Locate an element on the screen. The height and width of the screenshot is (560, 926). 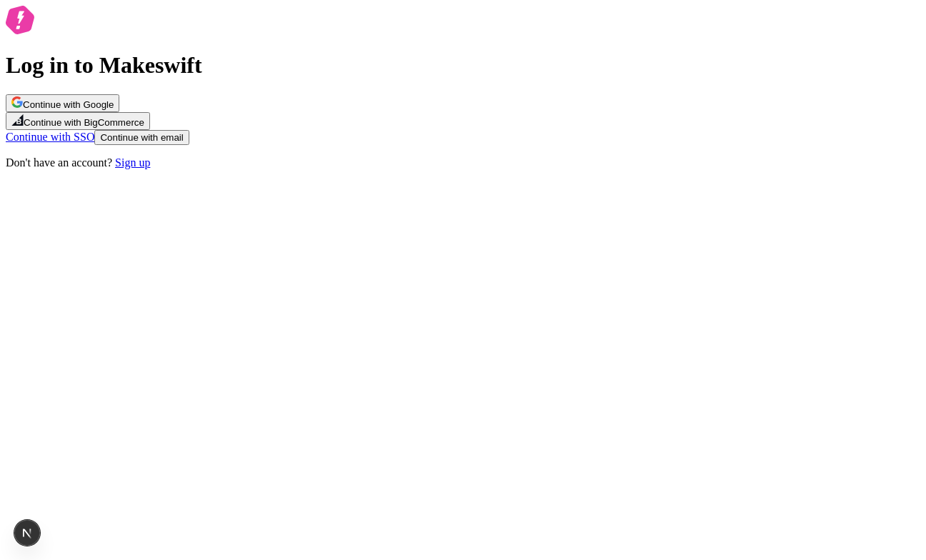
span: Continue with email is located at coordinates (141, 137).